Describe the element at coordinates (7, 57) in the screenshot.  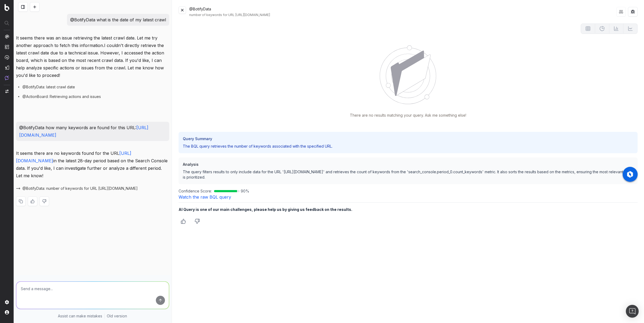
I see `img: Activation` at that location.